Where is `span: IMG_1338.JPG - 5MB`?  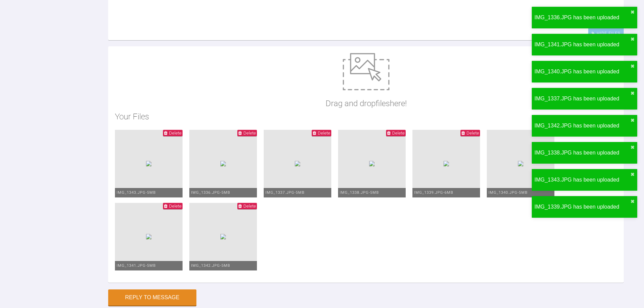
span: IMG_1338.JPG - 5MB is located at coordinates (359, 192).